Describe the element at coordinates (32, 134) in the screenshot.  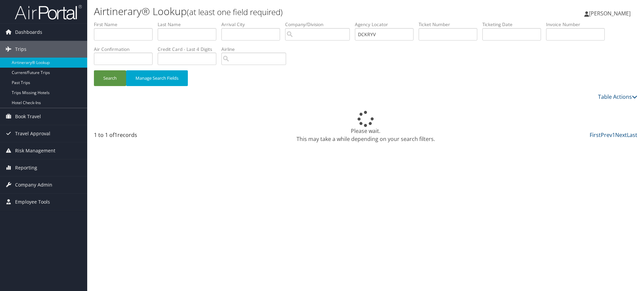
I see `span: Travel Approval` at that location.